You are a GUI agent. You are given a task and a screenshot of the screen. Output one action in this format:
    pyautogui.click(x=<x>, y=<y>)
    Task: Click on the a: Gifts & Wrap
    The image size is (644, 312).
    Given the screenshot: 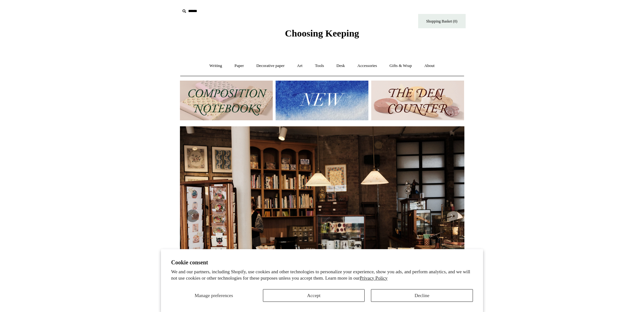 What is the action you would take?
    pyautogui.click(x=400, y=66)
    